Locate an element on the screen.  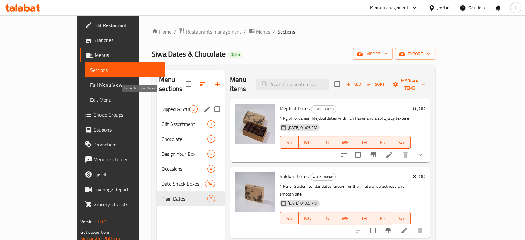
span: Version: is located at coordinates (88, 221).